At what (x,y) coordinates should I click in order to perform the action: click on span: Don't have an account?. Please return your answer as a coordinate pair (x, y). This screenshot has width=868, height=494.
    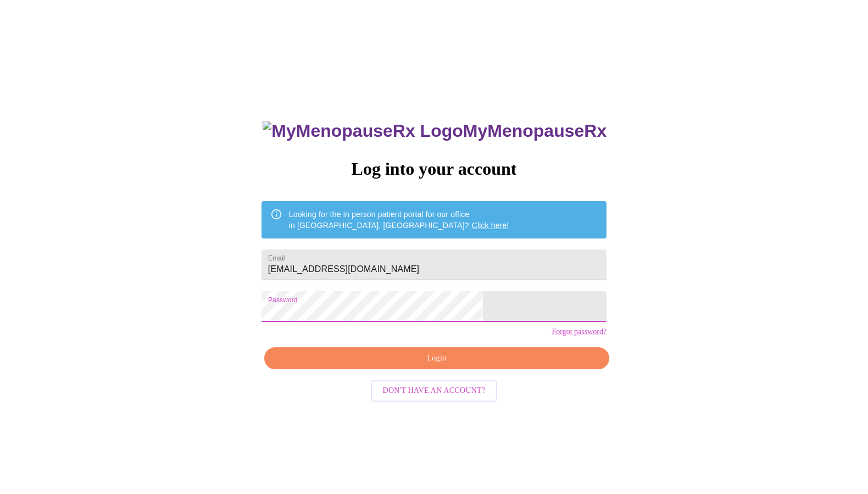
    Looking at the image, I should click on (434, 391).